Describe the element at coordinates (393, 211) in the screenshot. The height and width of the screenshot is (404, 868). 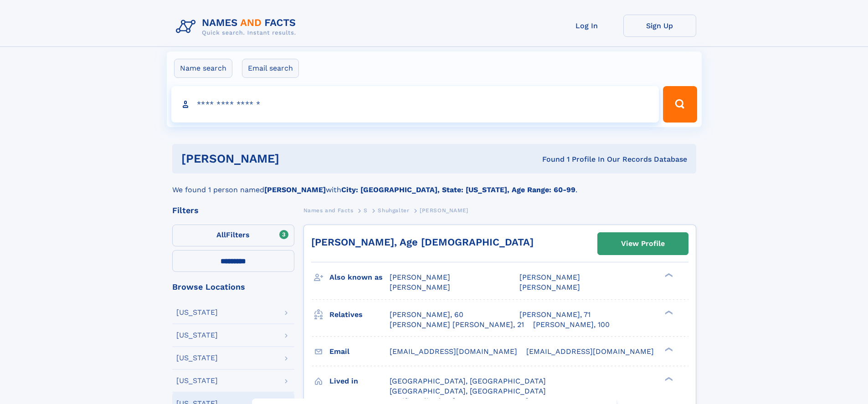
I see `span: Shuhgalter` at that location.